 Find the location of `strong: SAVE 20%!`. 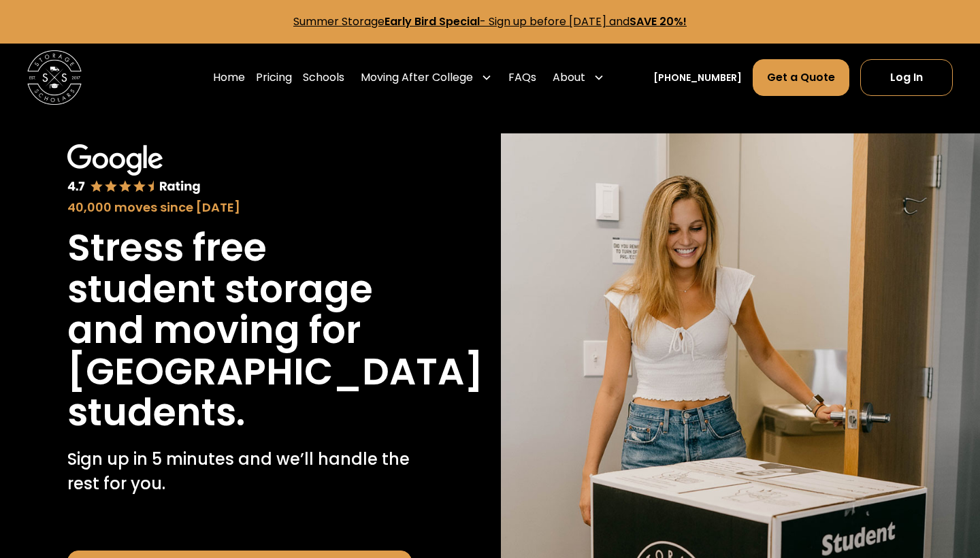

strong: SAVE 20%! is located at coordinates (658, 21).